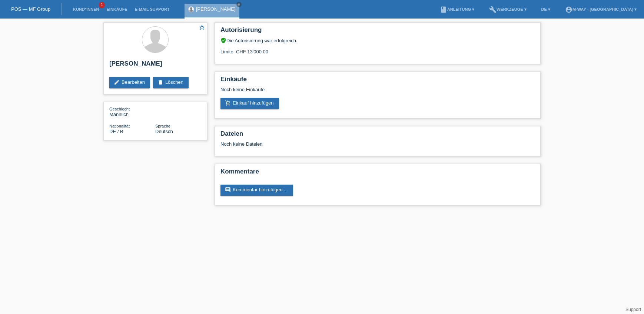 This screenshot has width=644, height=314. Describe the element at coordinates (444, 10) in the screenshot. I see `i: book` at that location.